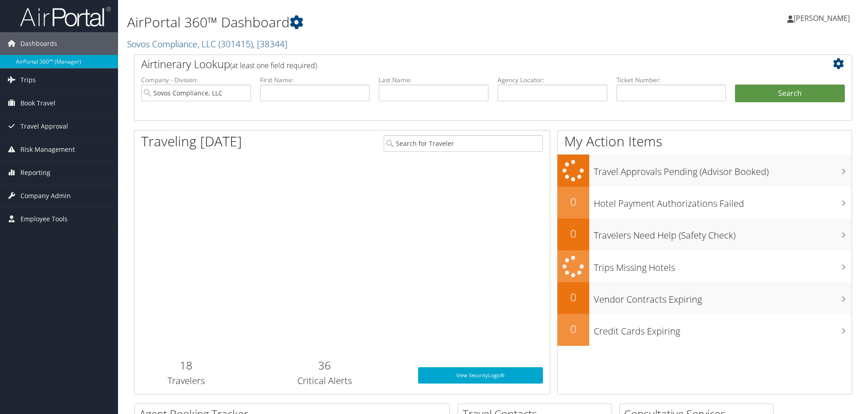  Describe the element at coordinates (235, 43) in the screenshot. I see `span: ( 301415 )` at that location.